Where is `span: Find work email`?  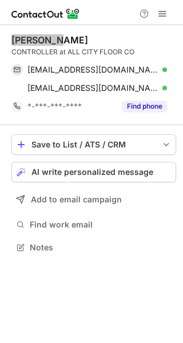
span: Find work email is located at coordinates (101, 225).